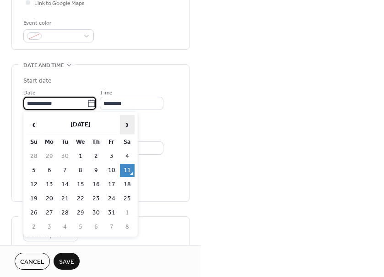  Describe the element at coordinates (43, 65) in the screenshot. I see `span: Date and time` at that location.